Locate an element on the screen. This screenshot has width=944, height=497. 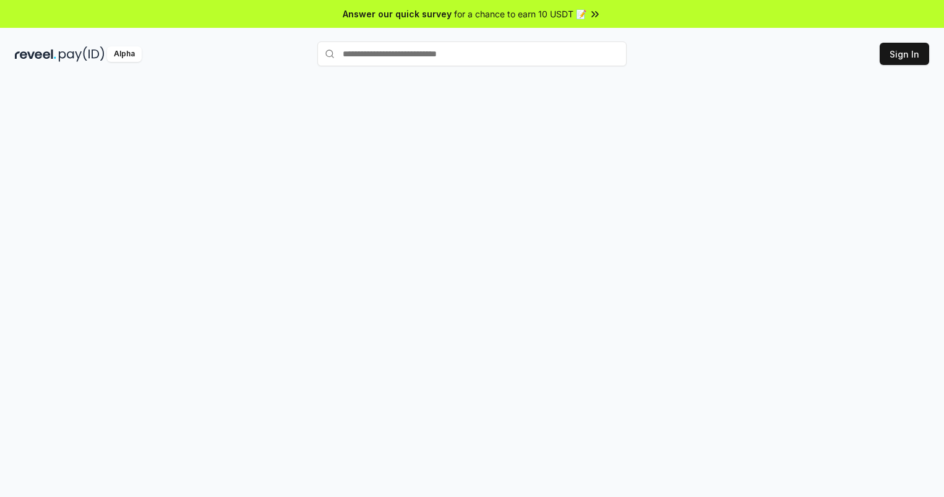
img: pay_id is located at coordinates (82, 54).